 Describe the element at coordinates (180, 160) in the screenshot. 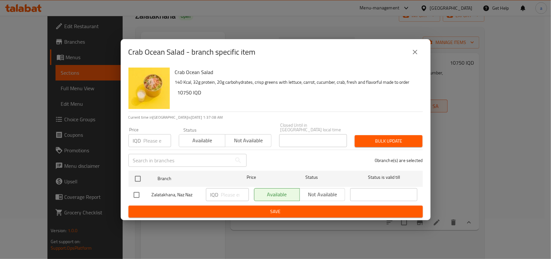

I see `input: Search in branches` at that location.